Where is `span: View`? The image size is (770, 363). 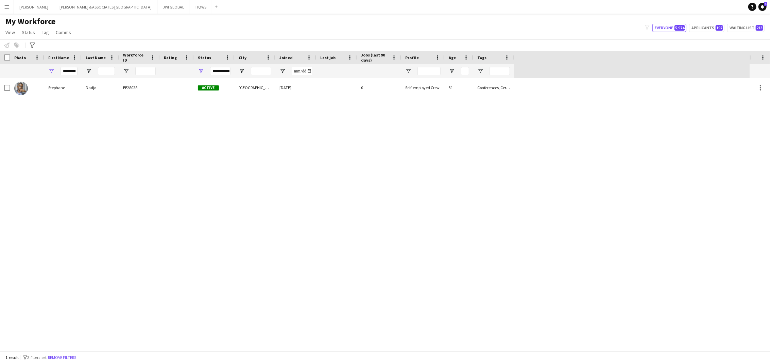
span: View is located at coordinates (10, 32).